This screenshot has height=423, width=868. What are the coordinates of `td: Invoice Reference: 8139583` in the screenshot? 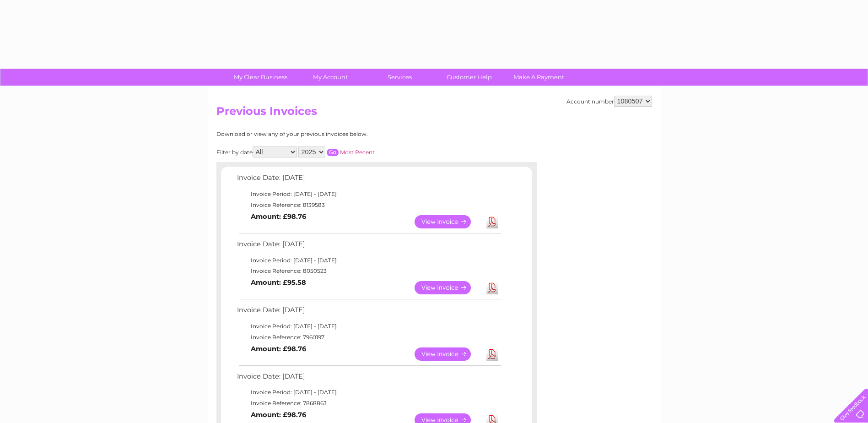 It's located at (368, 205).